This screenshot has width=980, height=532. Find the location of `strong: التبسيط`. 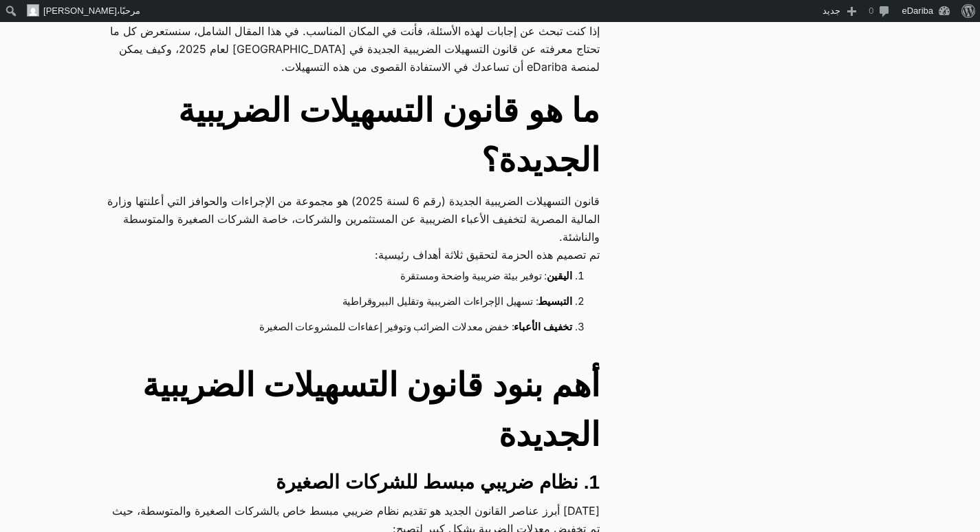

strong: التبسيط is located at coordinates (555, 300).